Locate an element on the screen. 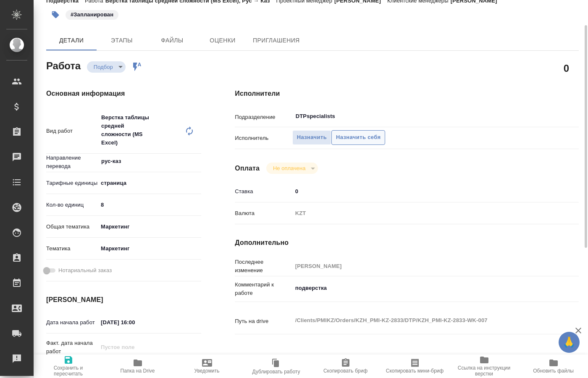 The width and height of the screenshot is (588, 378). h4: Дополнительно is located at coordinates (407, 243).